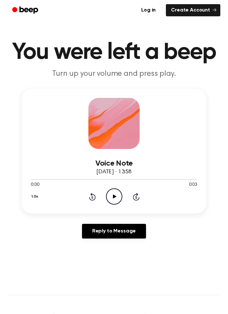  What do you see at coordinates (114, 232) in the screenshot?
I see `a: Reply to Message` at bounding box center [114, 232].